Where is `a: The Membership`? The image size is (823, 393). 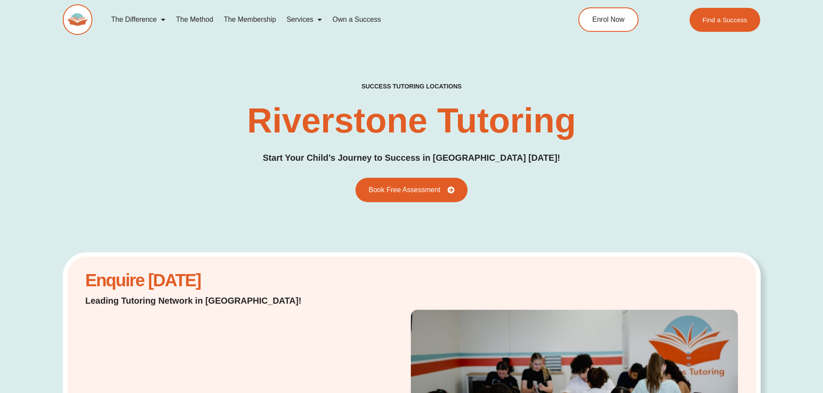
a: The Membership is located at coordinates (250, 20).